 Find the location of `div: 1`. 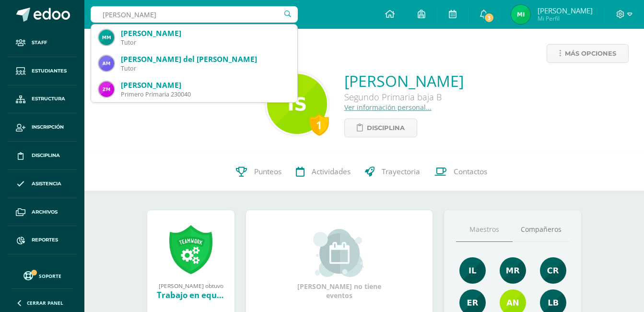

div: 1 is located at coordinates (319, 125).